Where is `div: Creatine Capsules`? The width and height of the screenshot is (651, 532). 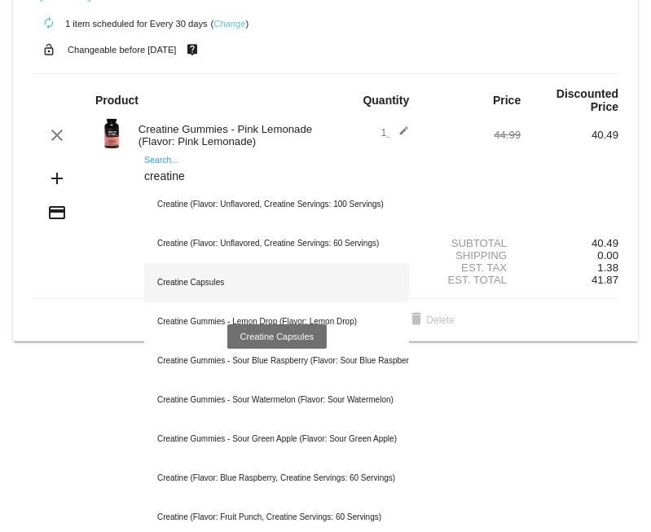
div: Creatine Capsules is located at coordinates (276, 283).